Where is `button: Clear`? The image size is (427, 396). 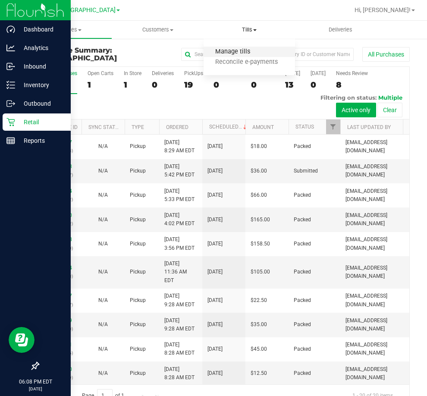
button: Clear is located at coordinates (390, 110).